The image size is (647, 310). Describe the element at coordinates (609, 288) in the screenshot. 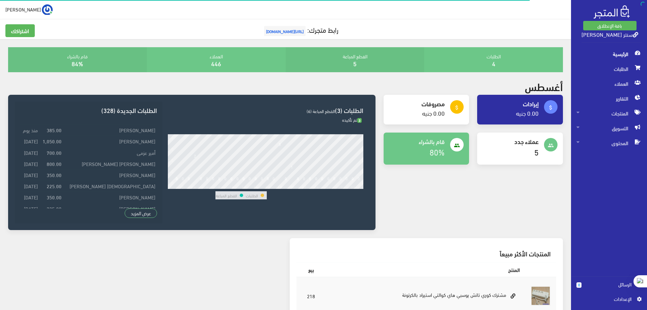

I see `a: 0 الرسائل` at that location.